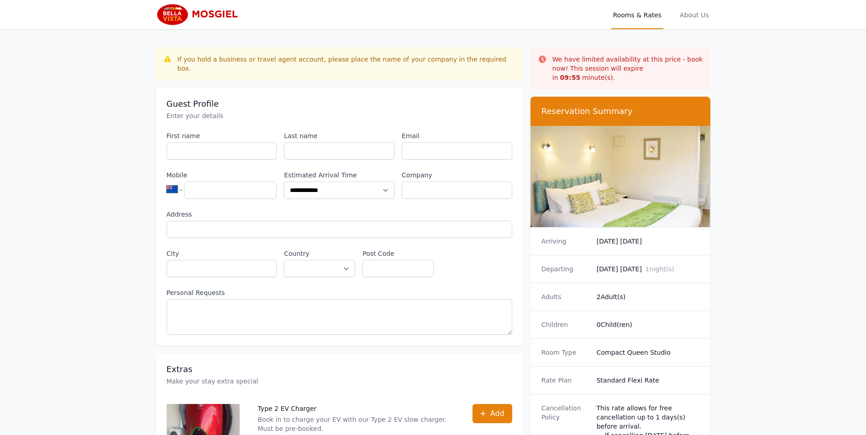  I want to click on label: Last name, so click(339, 136).